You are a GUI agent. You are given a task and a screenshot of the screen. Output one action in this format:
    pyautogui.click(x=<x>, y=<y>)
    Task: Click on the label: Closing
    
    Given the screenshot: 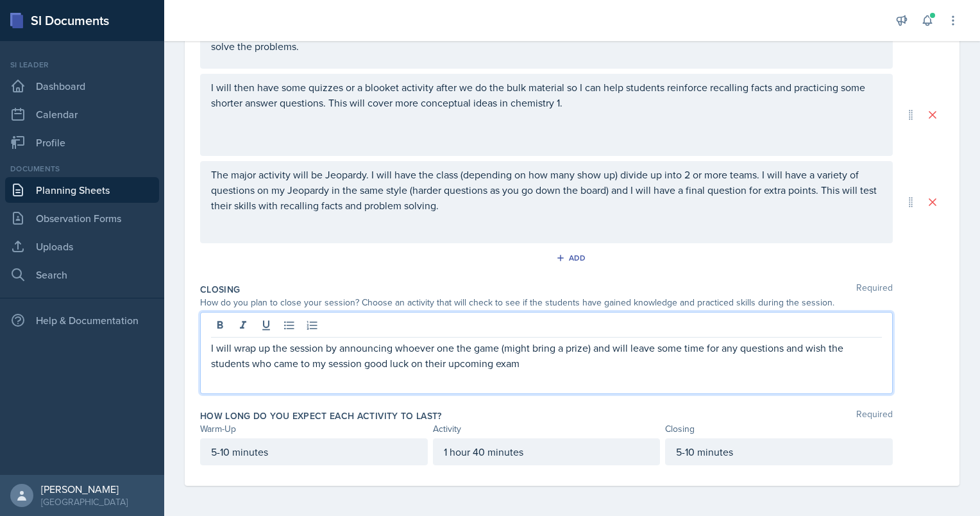 What is the action you would take?
    pyautogui.click(x=220, y=289)
    